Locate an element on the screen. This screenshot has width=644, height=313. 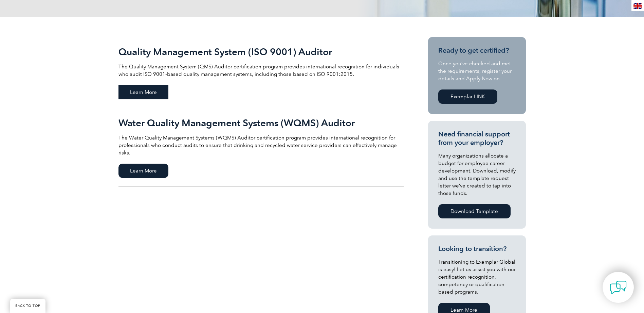
h3: Need financial support from your employer? is located at coordinates (477, 138).